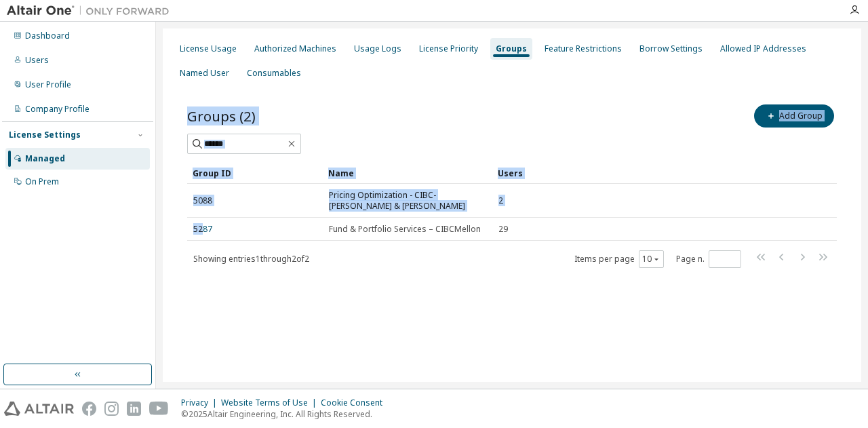 The width and height of the screenshot is (868, 428). I want to click on a: 5287, so click(202, 229).